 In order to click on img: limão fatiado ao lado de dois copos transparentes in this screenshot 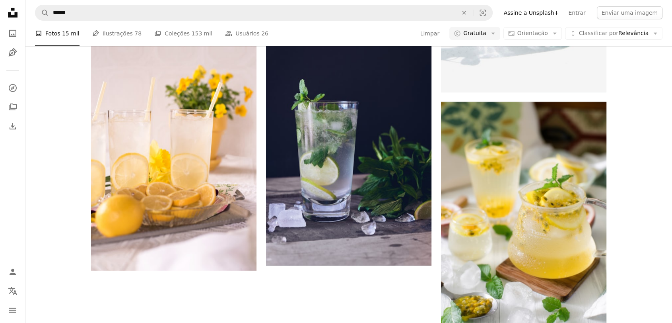, I will do `click(174, 148)`.